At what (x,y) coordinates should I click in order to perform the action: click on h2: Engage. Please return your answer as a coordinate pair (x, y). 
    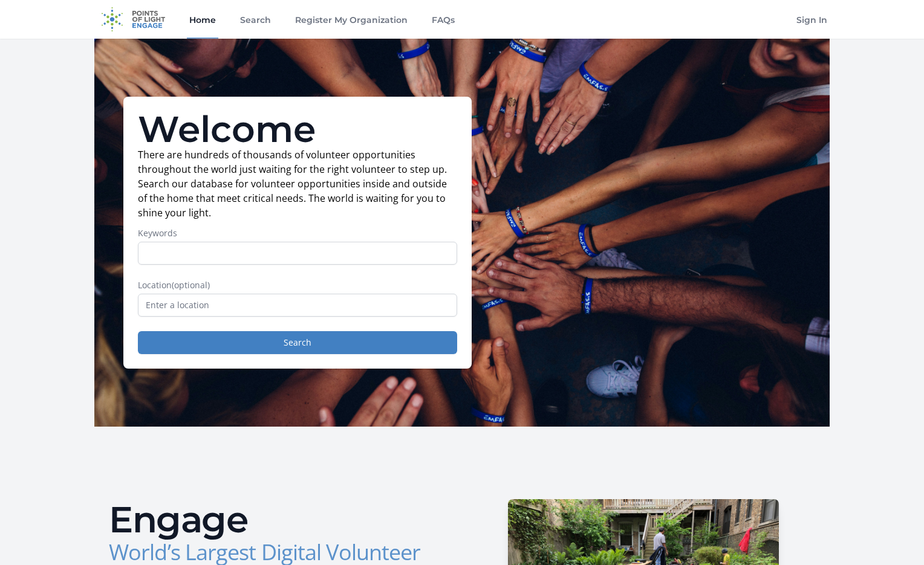
    Looking at the image, I should click on (280, 520).